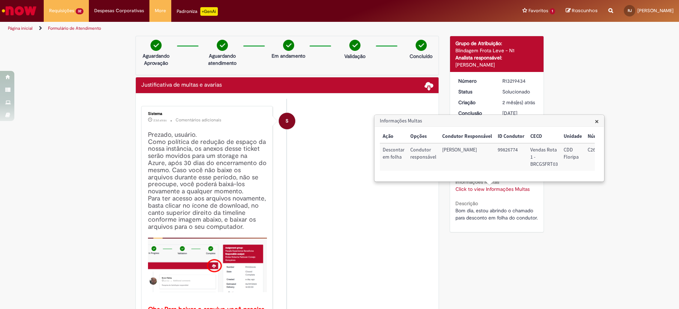  I want to click on span: Favoritos, so click(539, 11).